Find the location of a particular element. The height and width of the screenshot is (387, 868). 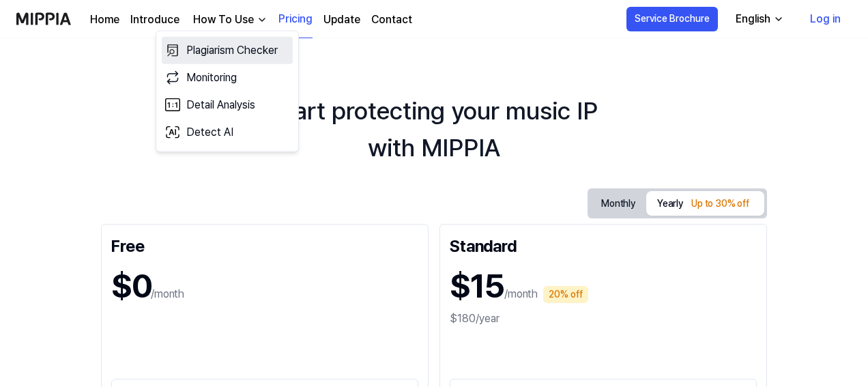

a: Detect AI is located at coordinates (228, 132).